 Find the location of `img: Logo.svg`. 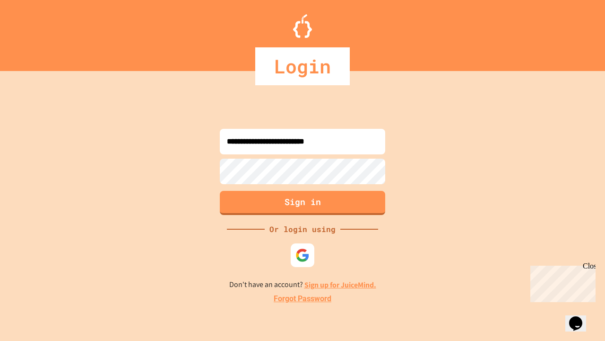

img: Logo.svg is located at coordinates (303, 26).